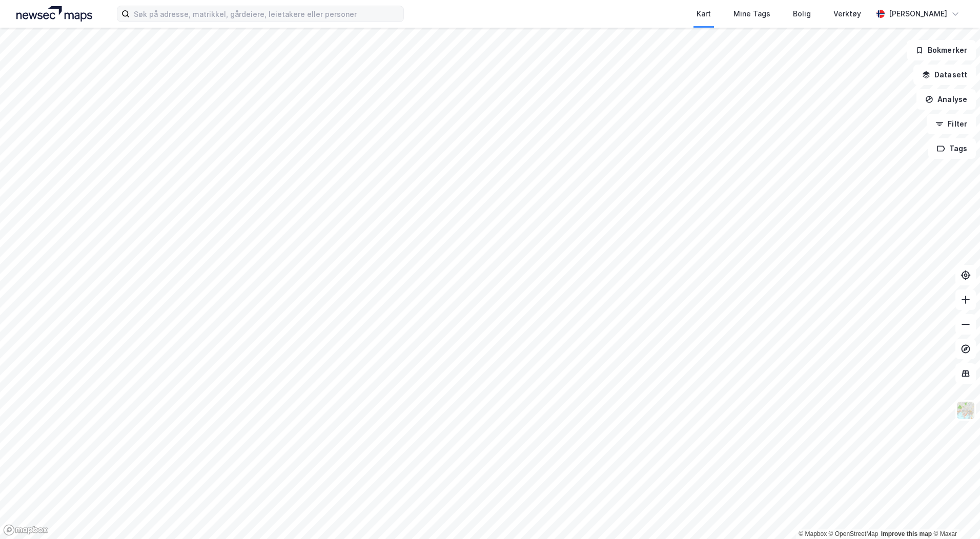 The image size is (980, 539). Describe the element at coordinates (54, 14) in the screenshot. I see `img: logo.a4113a55bc3d86da70a041830d287a7e.svg` at that location.